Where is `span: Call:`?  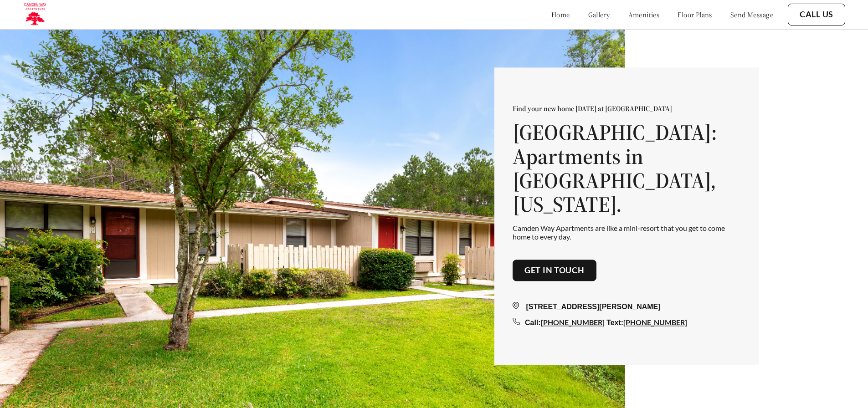
span: Call: is located at coordinates (532, 322).